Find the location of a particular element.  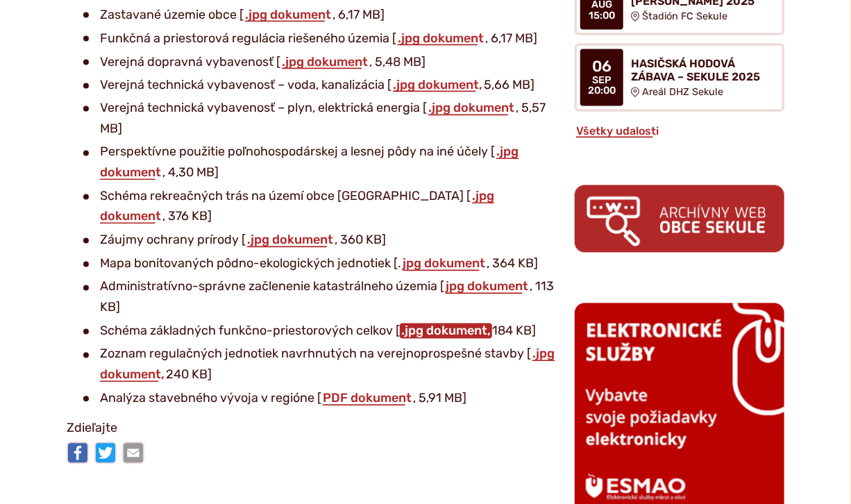

li: Verejná technická vybavenosť – plyn, elektrická energia [ , 5,57 MB] is located at coordinates (321, 119).